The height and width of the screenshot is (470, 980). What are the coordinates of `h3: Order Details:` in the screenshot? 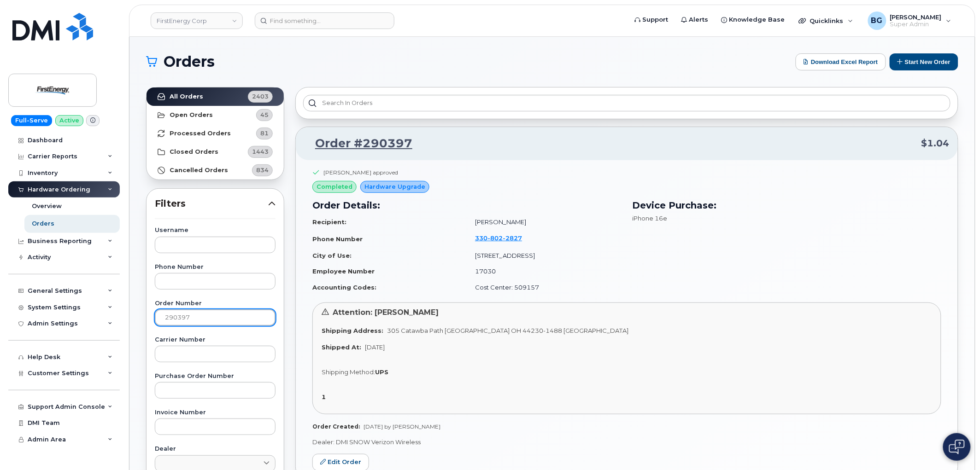 It's located at (466, 205).